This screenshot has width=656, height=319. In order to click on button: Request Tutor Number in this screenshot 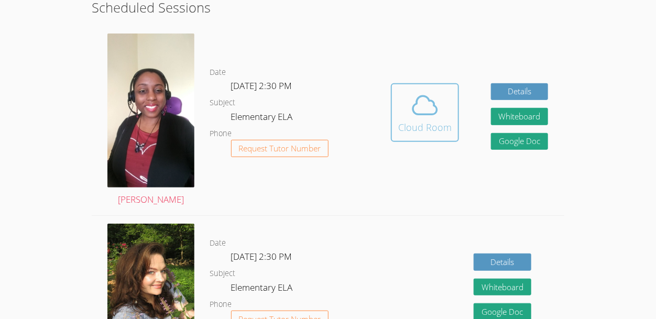, I will do `click(280, 148)`.